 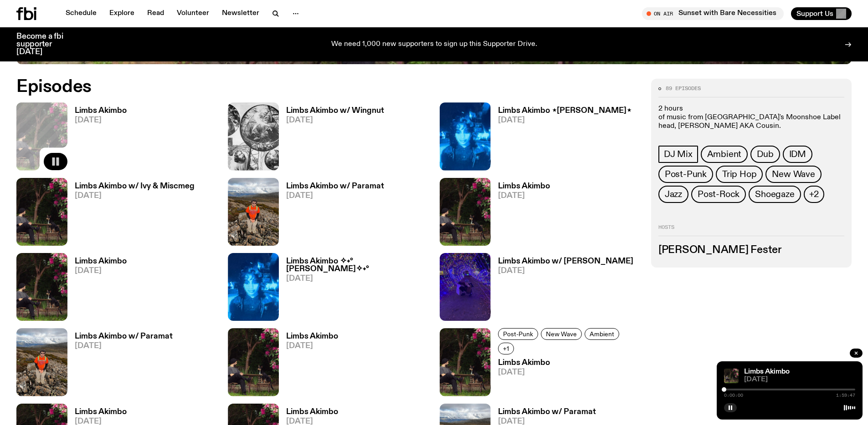 I want to click on a: Explore, so click(x=121, y=14).